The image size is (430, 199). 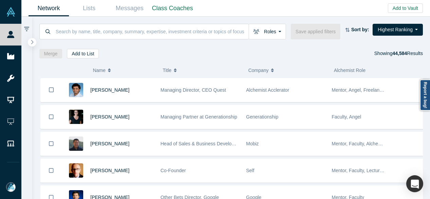 What do you see at coordinates (193, 90) in the screenshot?
I see `span: Managing Director, CEO Quest` at bounding box center [193, 90].